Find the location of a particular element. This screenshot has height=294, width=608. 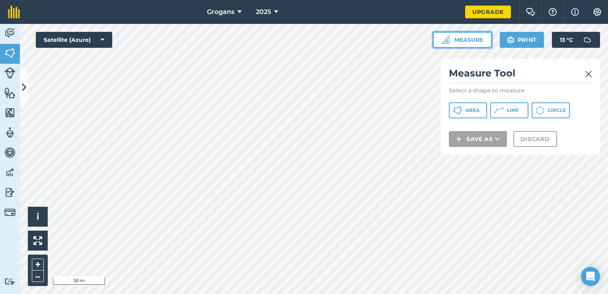

span: 2025 is located at coordinates (263, 12).